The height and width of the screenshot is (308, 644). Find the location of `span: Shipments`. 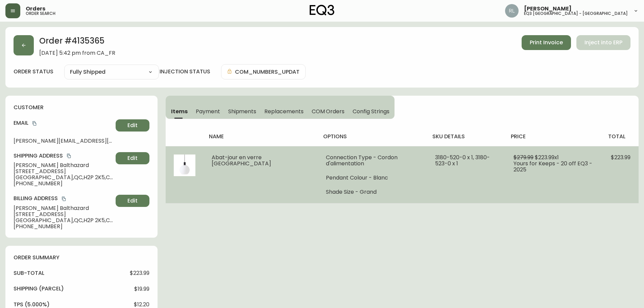

span: Shipments is located at coordinates (243, 111).